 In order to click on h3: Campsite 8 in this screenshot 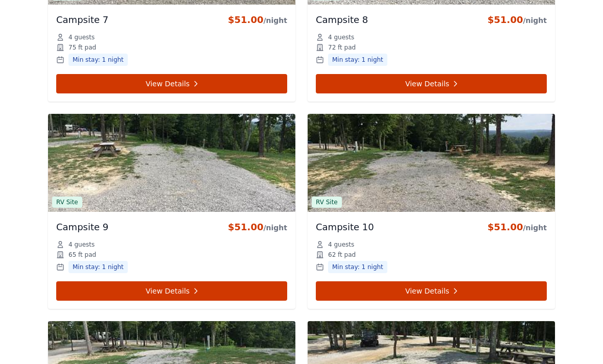, I will do `click(342, 20)`.